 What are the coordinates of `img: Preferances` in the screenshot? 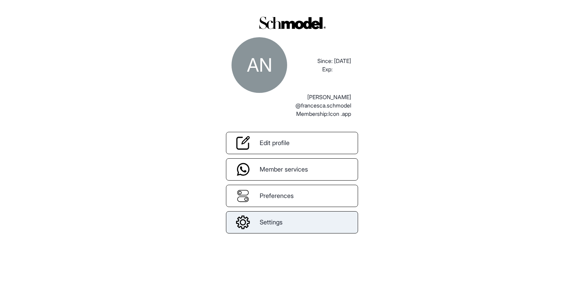 It's located at (243, 196).